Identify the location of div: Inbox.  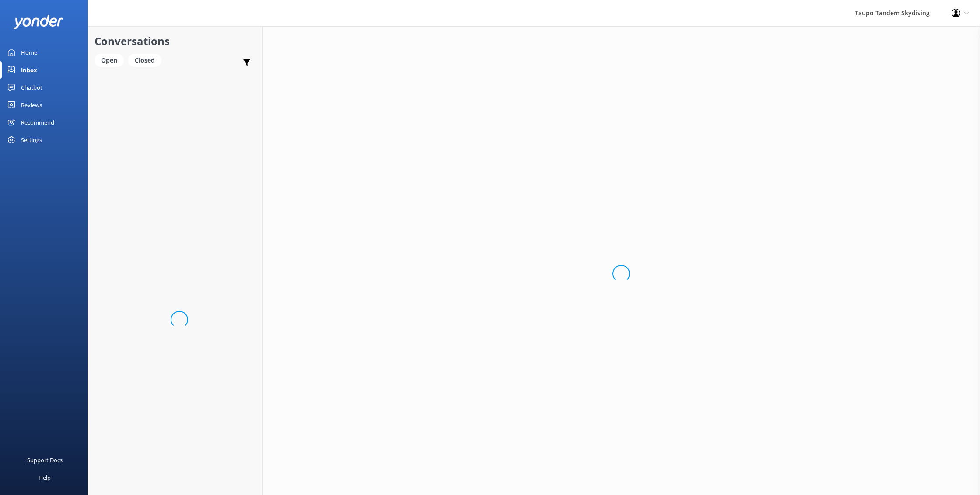
(28, 70).